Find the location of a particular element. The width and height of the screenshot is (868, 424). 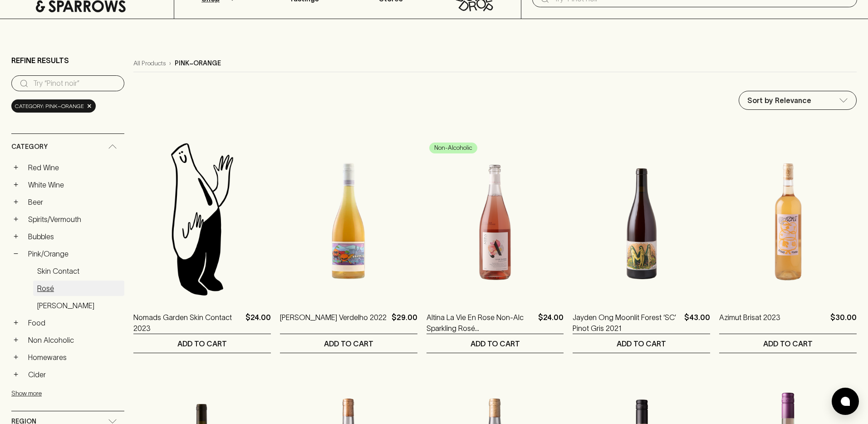

p: Refine Results is located at coordinates (40, 60).